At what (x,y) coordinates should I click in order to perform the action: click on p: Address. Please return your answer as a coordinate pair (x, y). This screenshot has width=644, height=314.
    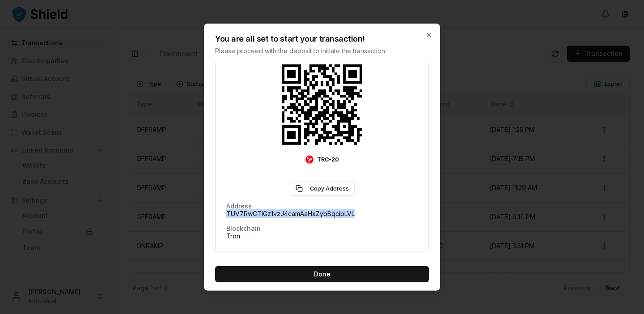
    Looking at the image, I should click on (239, 206).